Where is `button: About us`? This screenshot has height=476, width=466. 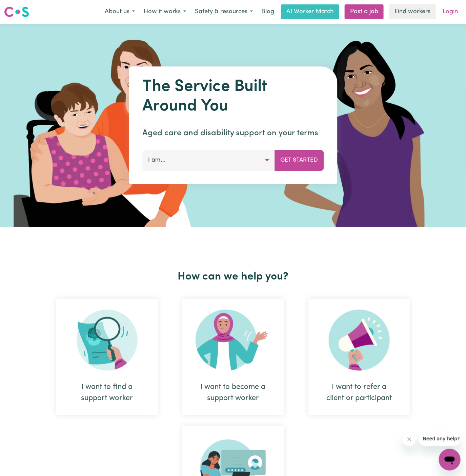 button: About us is located at coordinates (120, 12).